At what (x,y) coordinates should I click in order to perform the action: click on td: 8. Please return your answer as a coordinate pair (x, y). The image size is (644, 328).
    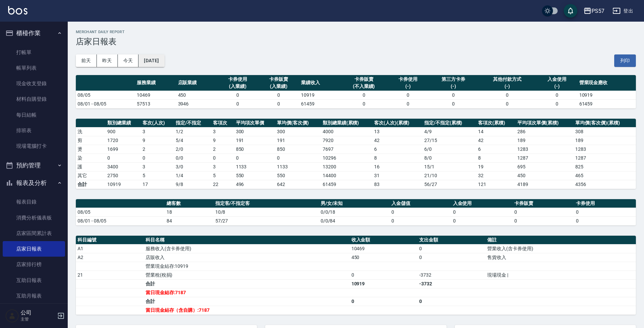
    Looking at the image, I should click on (397, 158).